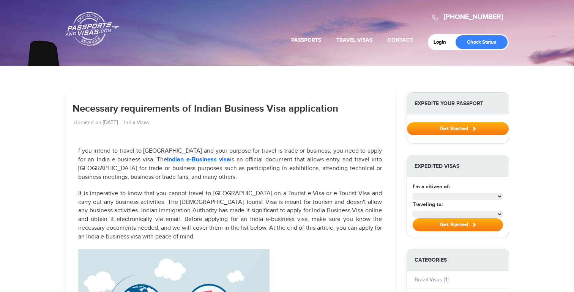  I want to click on a: Passports, so click(306, 40).